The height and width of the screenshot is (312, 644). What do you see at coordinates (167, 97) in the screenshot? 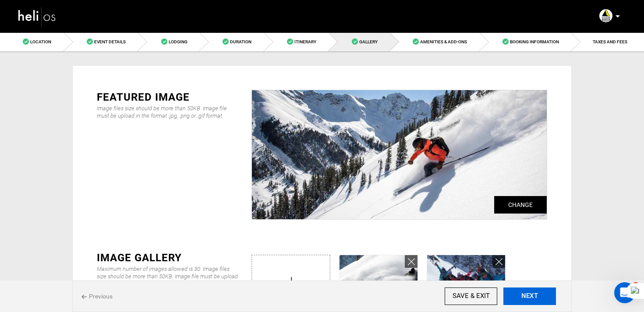
I see `div: FEATURED IMAGE` at bounding box center [167, 97].